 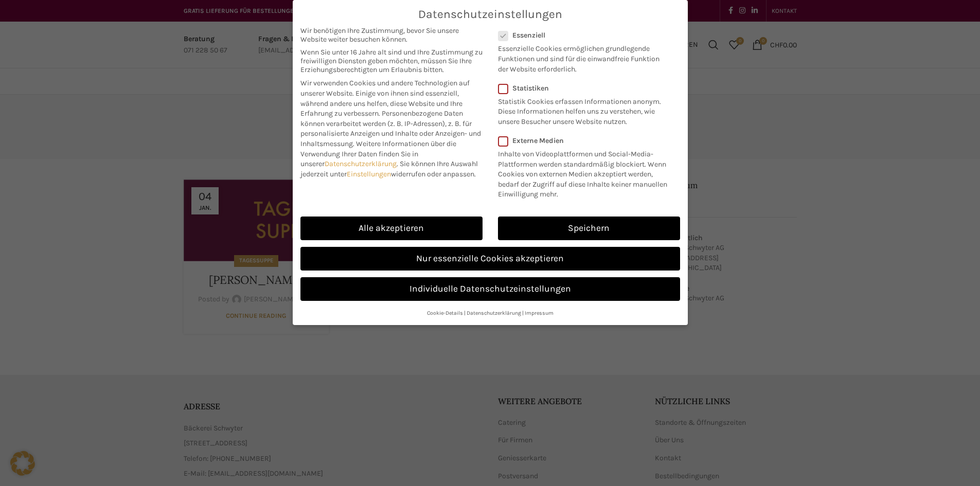 What do you see at coordinates (582, 56) in the screenshot?
I see `p: Essenzielle Cookies ermöglichen grundlegende Funktionen und sind für die einwandfreie Funktion de...` at bounding box center [582, 56].